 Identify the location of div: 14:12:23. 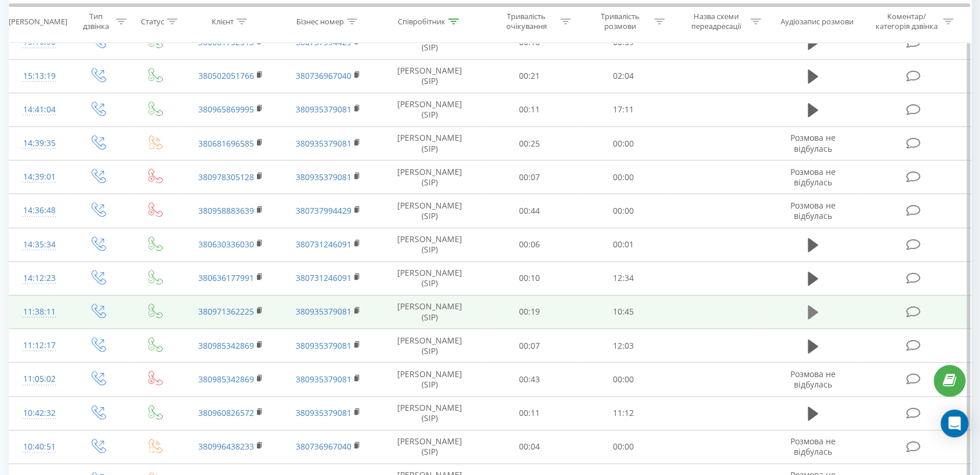
(39, 279).